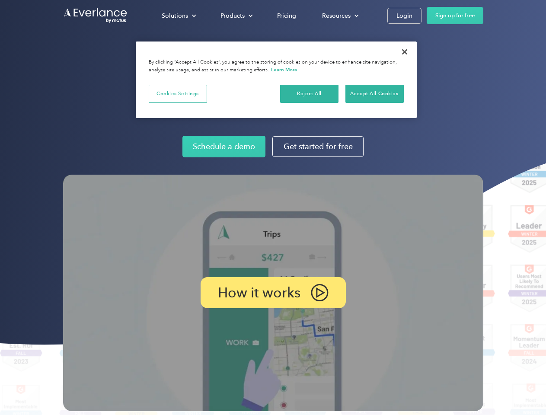  I want to click on p: How it works, so click(259, 293).